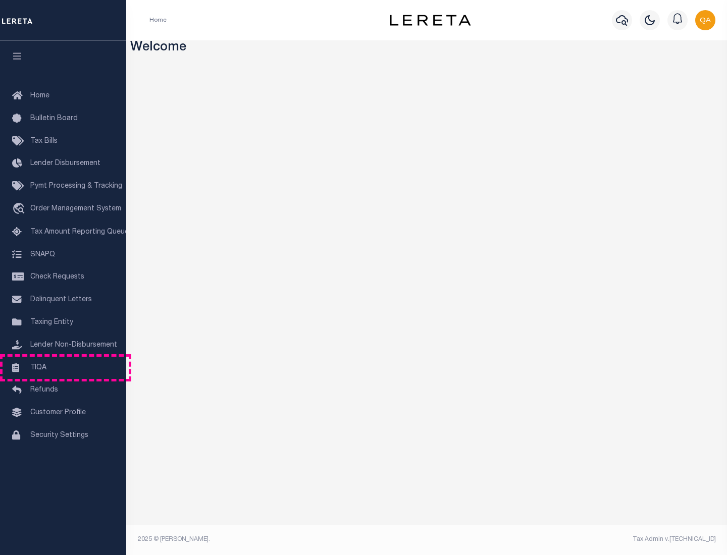 This screenshot has width=727, height=555. Describe the element at coordinates (430, 20) in the screenshot. I see `img: logo-dark.svg` at that location.